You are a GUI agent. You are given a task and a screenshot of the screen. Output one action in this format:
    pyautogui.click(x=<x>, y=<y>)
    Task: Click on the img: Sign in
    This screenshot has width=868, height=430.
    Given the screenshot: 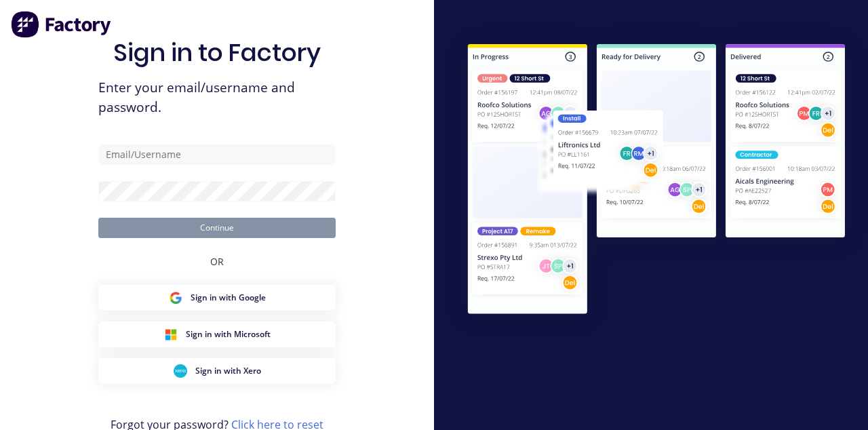 What is the action you would take?
    pyautogui.click(x=656, y=180)
    